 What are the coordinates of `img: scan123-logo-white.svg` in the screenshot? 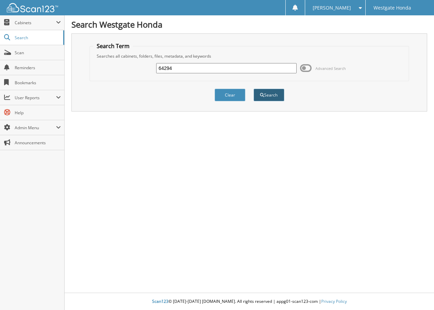 It's located at (32, 8).